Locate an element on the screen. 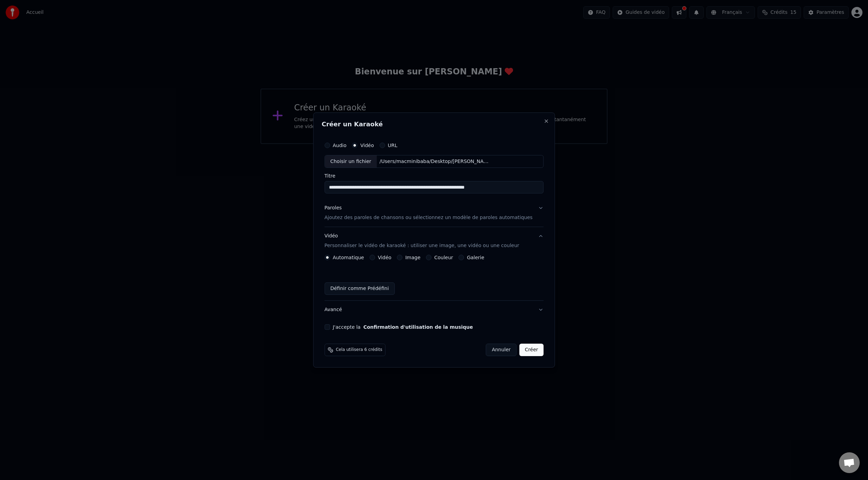 This screenshot has height=480, width=868. p: Personnaliser le vidéo de karaoké : utiliser une image, une vidéo ou une couleur is located at coordinates (422, 245).